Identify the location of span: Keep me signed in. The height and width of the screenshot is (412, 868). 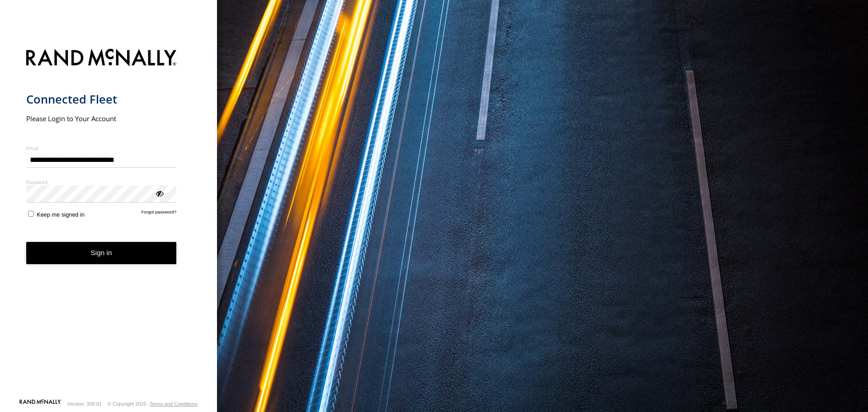
(60, 214).